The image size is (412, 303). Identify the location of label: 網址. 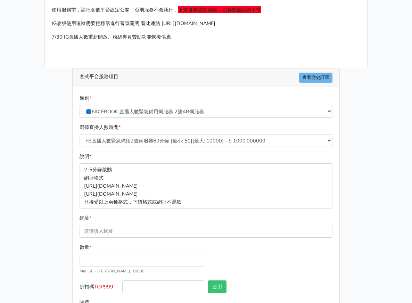
(86, 218).